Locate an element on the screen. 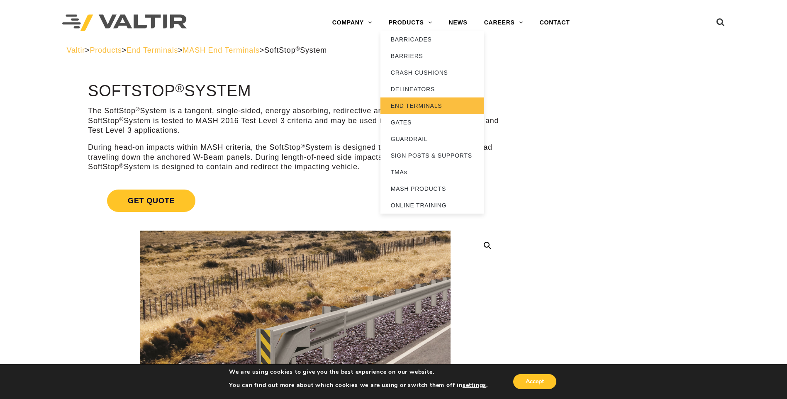  a: End Terminals is located at coordinates (152, 50).